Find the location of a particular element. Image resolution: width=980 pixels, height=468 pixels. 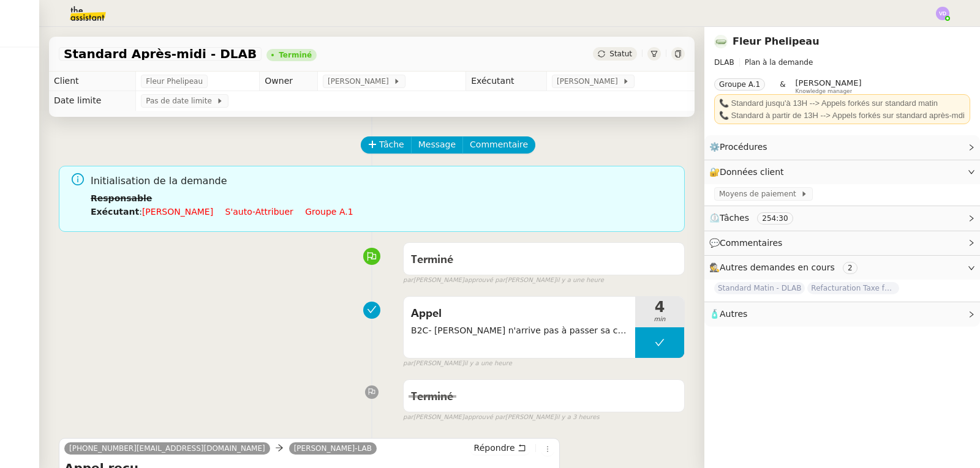

span: Répondre is located at coordinates (494, 448).